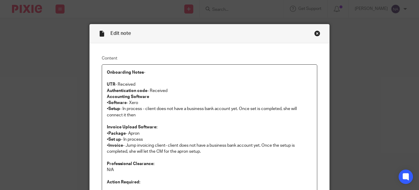 This screenshot has width=419, height=190. I want to click on strong: Action Required:, so click(123, 182).